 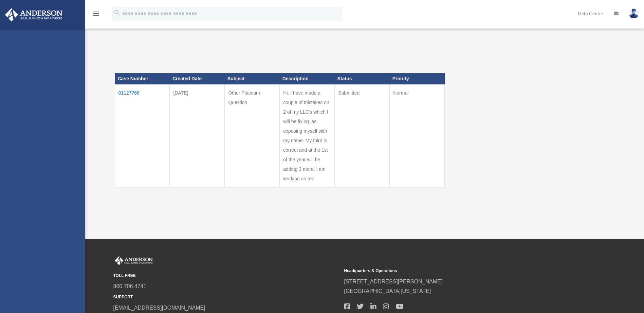 I want to click on a: menu, so click(x=96, y=14).